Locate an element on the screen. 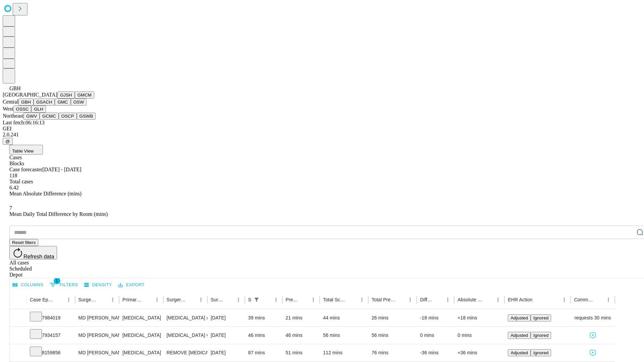 Image resolution: width=644 pixels, height=362 pixels. span: Mean Daily Total Difference by Room (mins) is located at coordinates (59, 214).